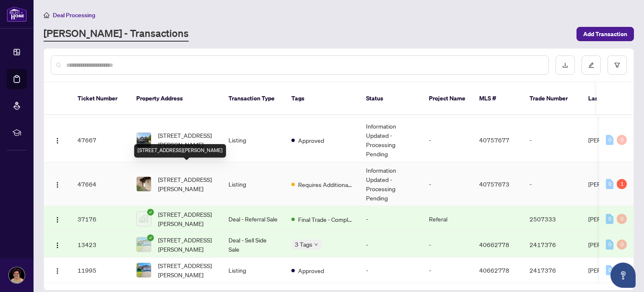 This screenshot has height=292, width=644. What do you see at coordinates (605, 34) in the screenshot?
I see `span: Add Transaction` at bounding box center [605, 34].